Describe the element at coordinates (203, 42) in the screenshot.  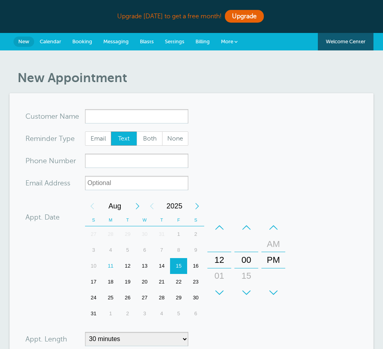
I see `a: Billing` at that location.